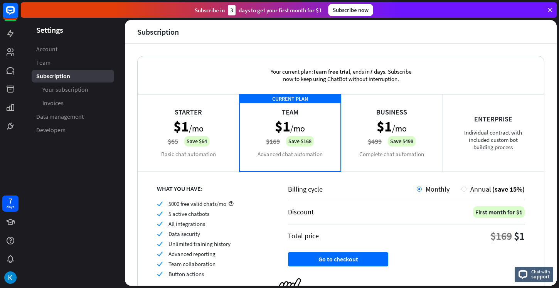  What do you see at coordinates (43, 62) in the screenshot?
I see `span: Team` at bounding box center [43, 62].